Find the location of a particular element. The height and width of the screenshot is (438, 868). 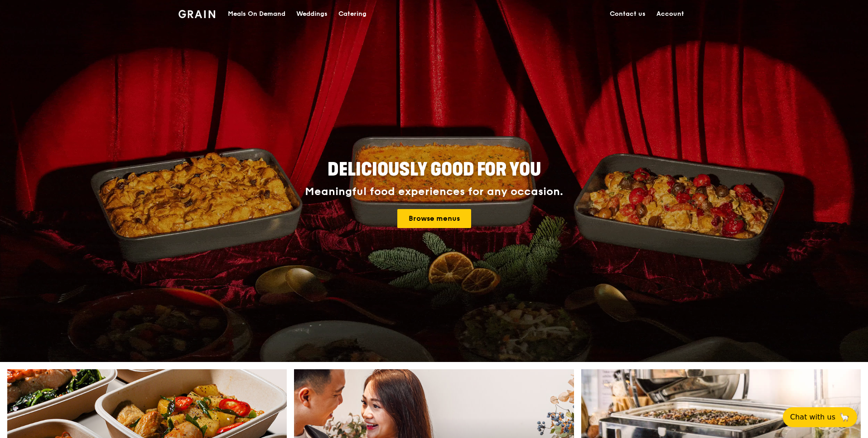

a: Weddings is located at coordinates (311, 14).